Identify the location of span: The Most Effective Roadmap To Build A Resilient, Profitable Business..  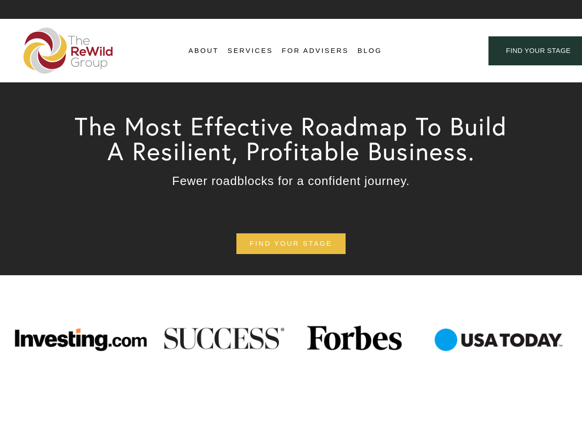
(295, 139).